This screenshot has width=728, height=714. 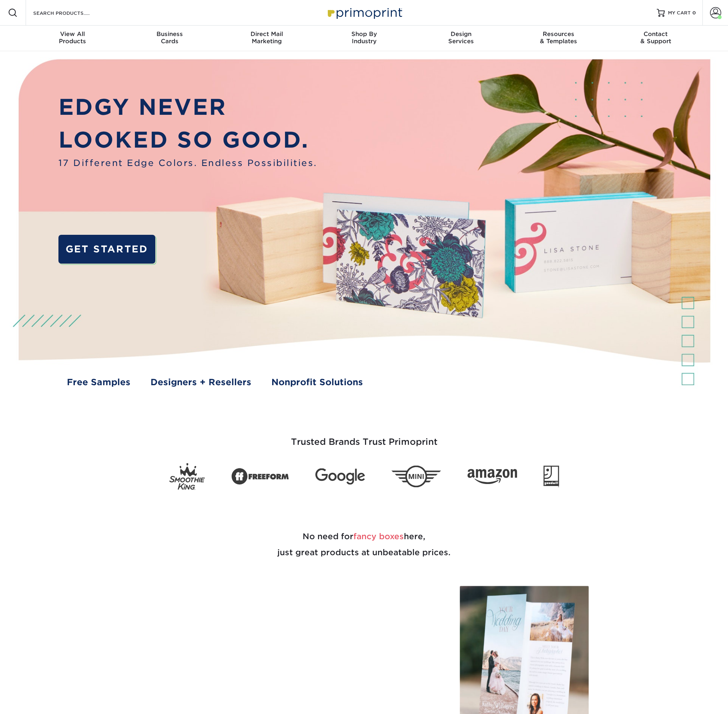 What do you see at coordinates (461, 34) in the screenshot?
I see `span: Design` at bounding box center [461, 34].